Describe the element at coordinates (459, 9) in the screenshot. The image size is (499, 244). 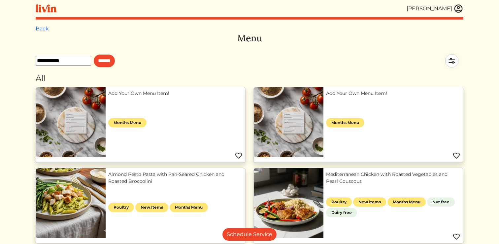
I see `img: user_account-e6e16d2ec92f44fc35f99ef0dc9cddf60790bfa021a6ecb1c896eb5d2907b31c.svg` at that location.